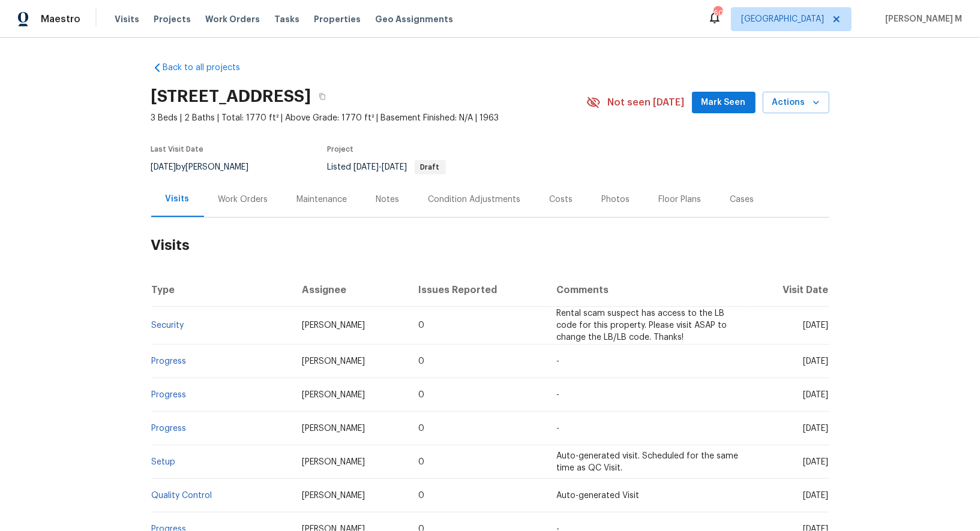 Image resolution: width=980 pixels, height=531 pixels. What do you see at coordinates (723, 103) in the screenshot?
I see `button: Mark Seen` at bounding box center [723, 103].